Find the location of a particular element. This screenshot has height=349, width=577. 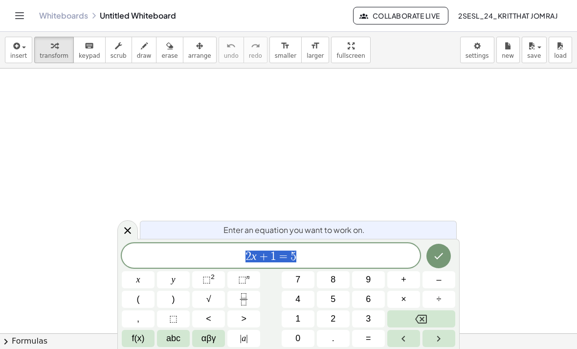

button: insert is located at coordinates (19, 50).